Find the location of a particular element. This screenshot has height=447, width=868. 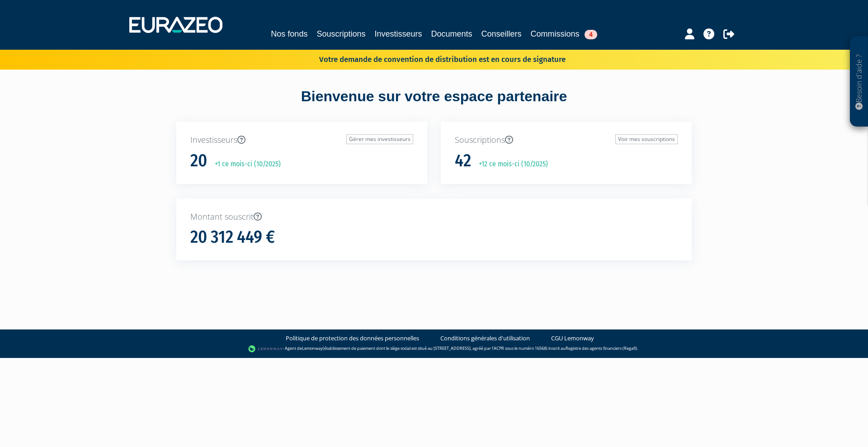

h1: 42 is located at coordinates (463, 161).